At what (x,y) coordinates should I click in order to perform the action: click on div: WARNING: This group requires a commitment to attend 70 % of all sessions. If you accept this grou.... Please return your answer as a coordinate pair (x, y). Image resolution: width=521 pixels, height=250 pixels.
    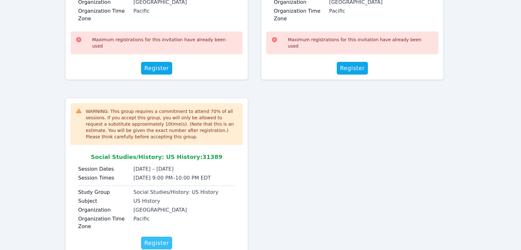
    Looking at the image, I should click on (162, 124).